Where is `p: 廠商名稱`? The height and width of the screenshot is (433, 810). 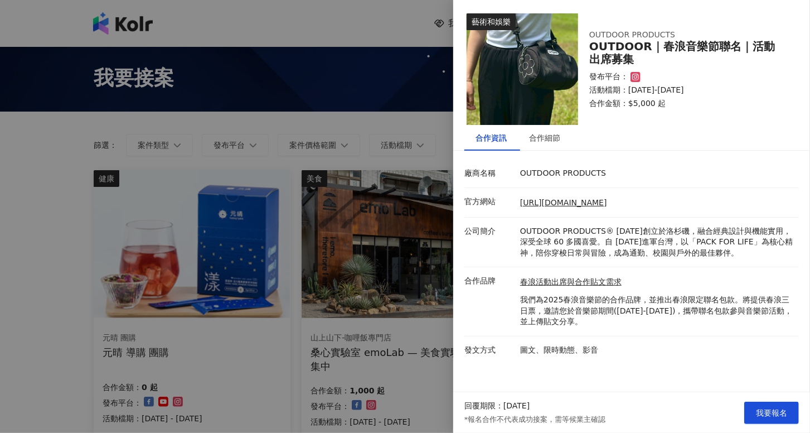
p: 廠商名稱 is located at coordinates (490, 173).